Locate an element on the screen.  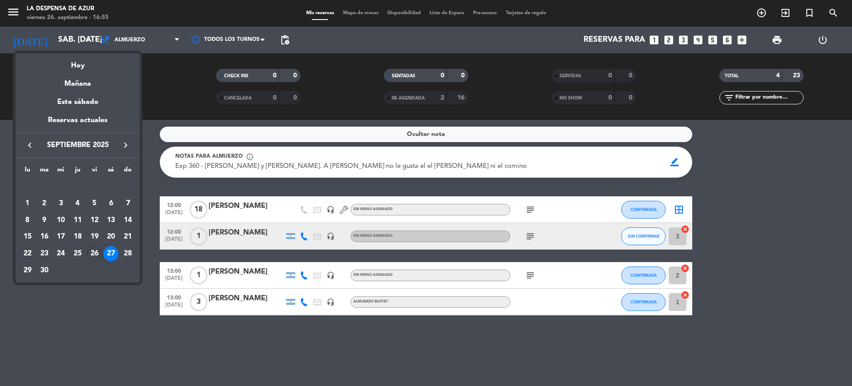
div: Este sábado is located at coordinates (78, 102).